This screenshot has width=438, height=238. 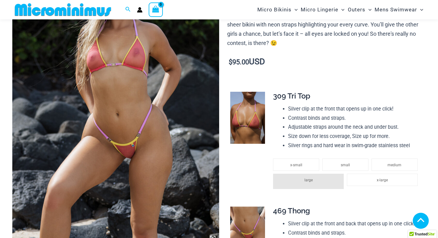 What do you see at coordinates (239, 62) in the screenshot?
I see `bdi: 95.00` at bounding box center [239, 62].